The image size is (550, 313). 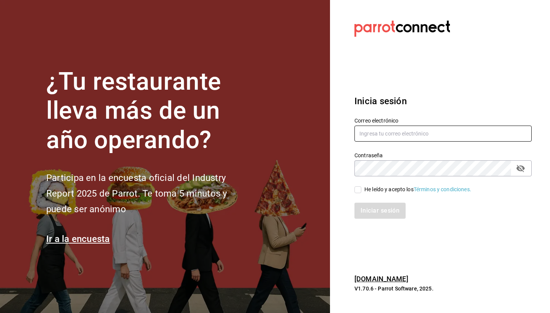 I want to click on a: Ir a la encuesta, so click(x=78, y=239).